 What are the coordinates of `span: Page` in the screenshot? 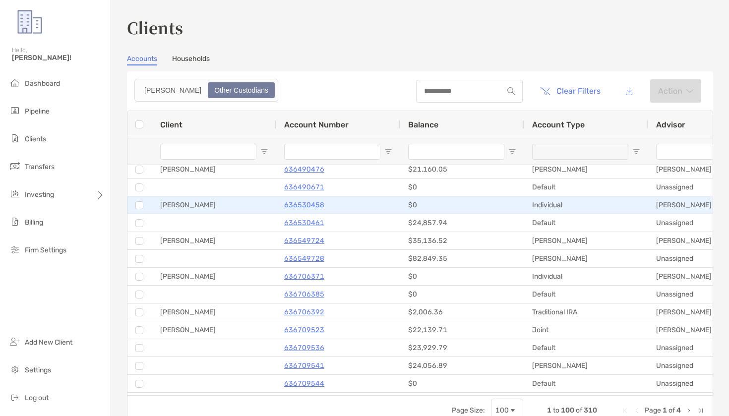 It's located at (652, 410).